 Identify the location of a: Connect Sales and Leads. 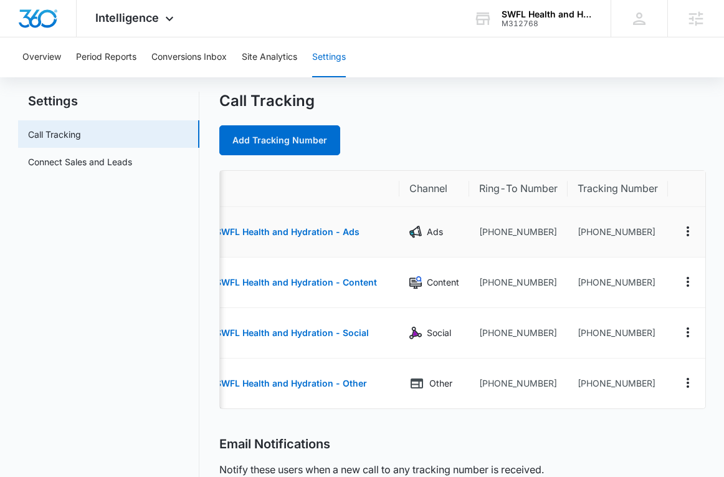
(80, 161).